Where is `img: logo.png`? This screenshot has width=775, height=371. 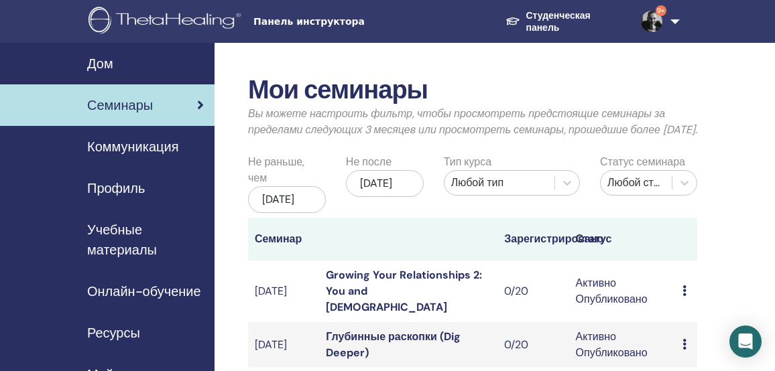 img: logo.png is located at coordinates (167, 21).